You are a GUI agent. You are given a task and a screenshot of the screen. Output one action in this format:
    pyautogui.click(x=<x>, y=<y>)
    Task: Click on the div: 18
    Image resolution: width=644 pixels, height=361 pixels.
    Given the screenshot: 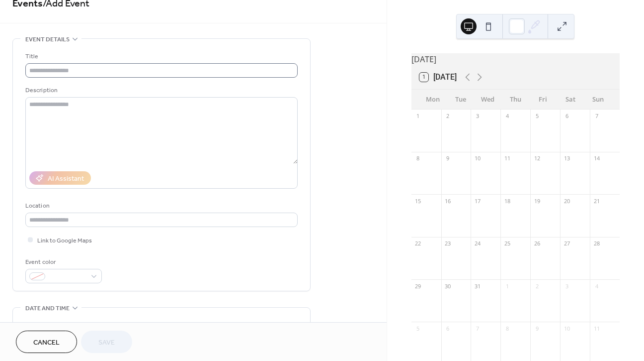 What is the action you would take?
    pyautogui.click(x=507, y=201)
    